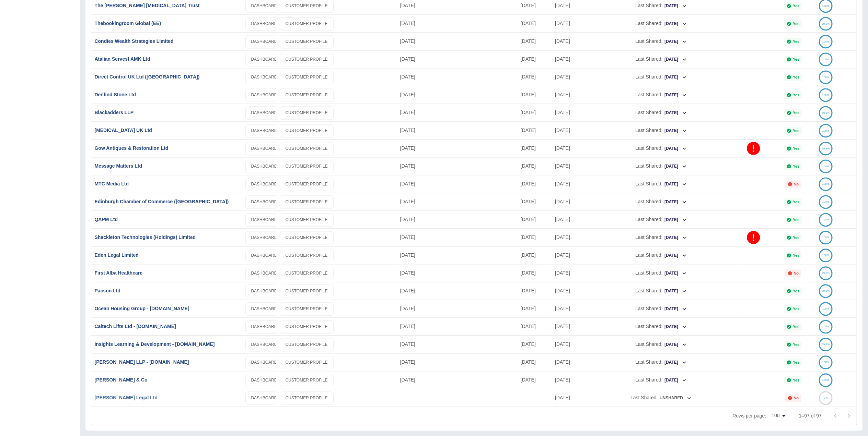 The width and height of the screenshot is (868, 436). I want to click on text: 0%, so click(826, 397).